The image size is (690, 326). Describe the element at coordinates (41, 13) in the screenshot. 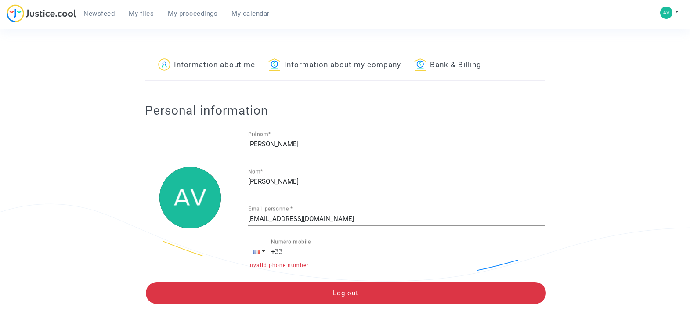

I see `img: jc-logo.svg` at that location.